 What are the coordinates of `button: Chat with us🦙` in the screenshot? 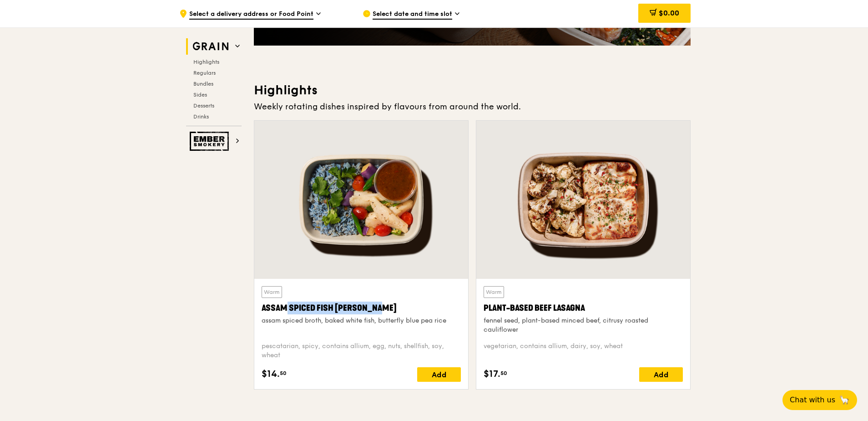 It's located at (820, 400).